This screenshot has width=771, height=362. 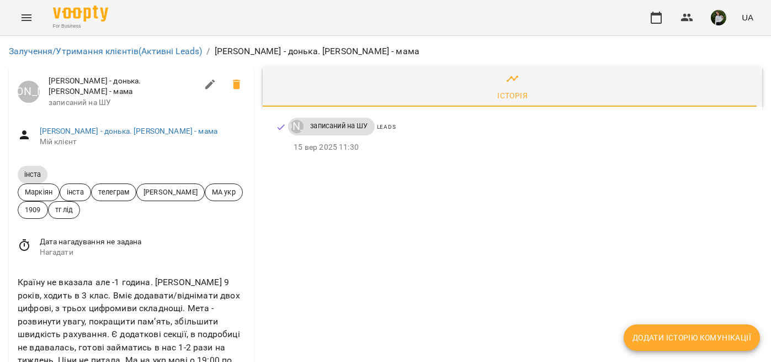 I want to click on span: телеграм, so click(x=114, y=192).